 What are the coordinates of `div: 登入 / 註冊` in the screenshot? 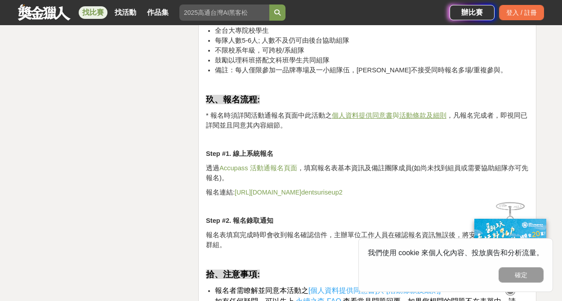 It's located at (521, 13).